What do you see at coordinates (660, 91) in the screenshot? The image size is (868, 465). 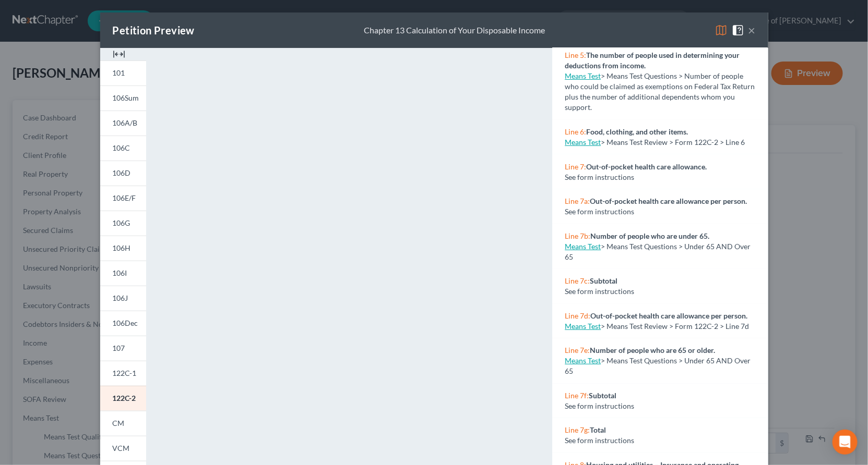 I see `span: > Means Test Questions > Number of people who could be claimed as exemptions on Federal Tax Retur...` at bounding box center [660, 91].